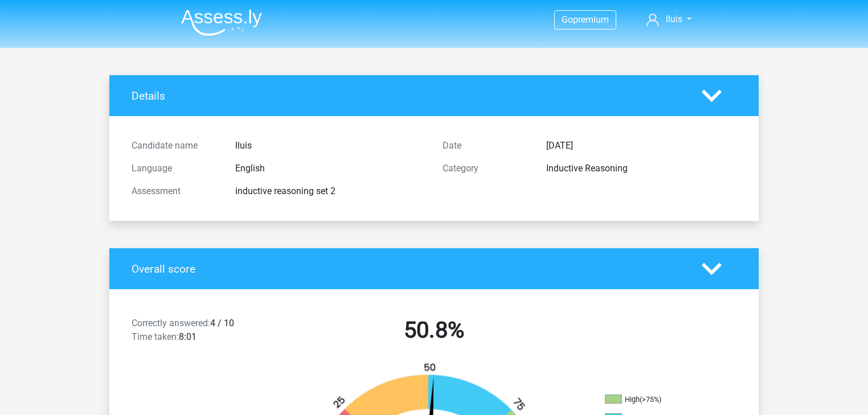  I want to click on li: High, so click(662, 400).